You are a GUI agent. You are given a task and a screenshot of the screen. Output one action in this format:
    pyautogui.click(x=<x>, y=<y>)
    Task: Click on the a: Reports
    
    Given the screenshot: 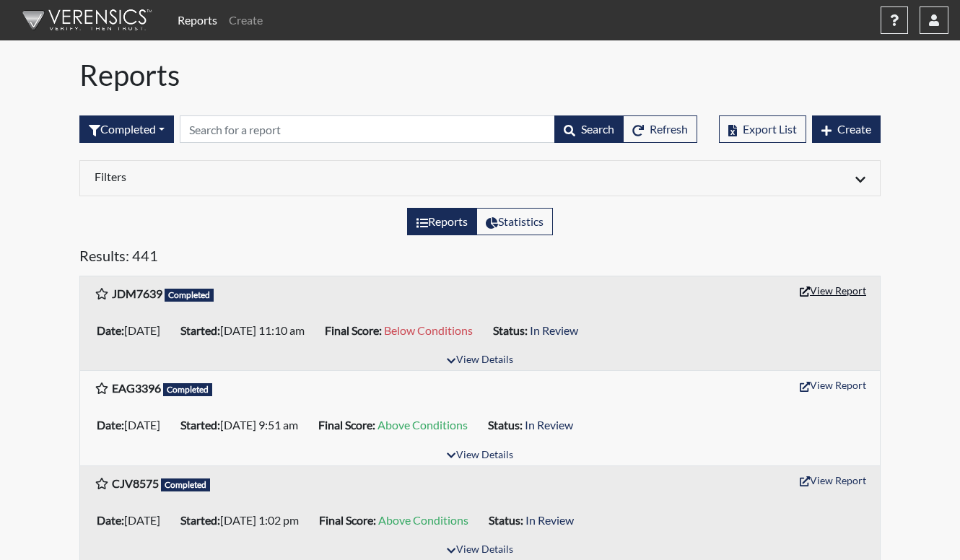 What is the action you would take?
    pyautogui.click(x=198, y=21)
    